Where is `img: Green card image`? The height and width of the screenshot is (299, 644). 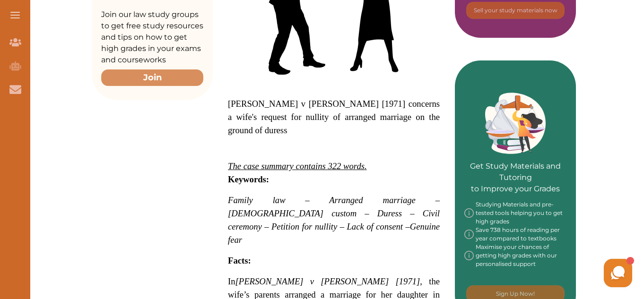
img: Green card image is located at coordinates (515, 123).